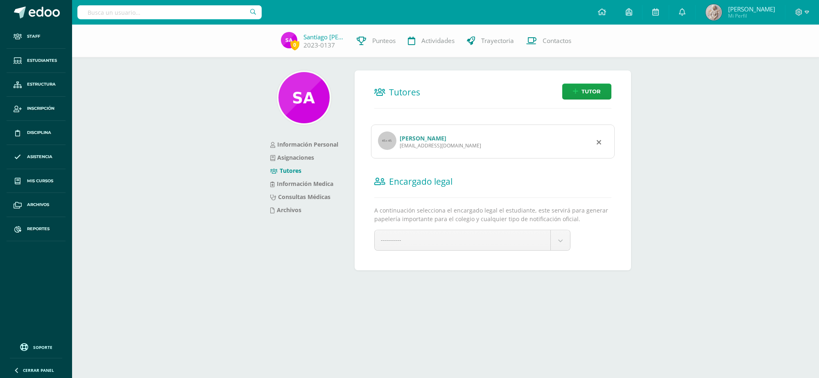 Image resolution: width=819 pixels, height=378 pixels. I want to click on a: Estudiantes, so click(36, 61).